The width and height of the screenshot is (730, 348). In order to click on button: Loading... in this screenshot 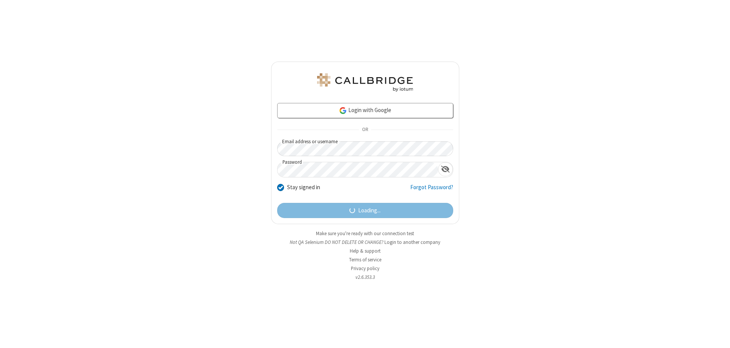, I will do `click(365, 211)`.